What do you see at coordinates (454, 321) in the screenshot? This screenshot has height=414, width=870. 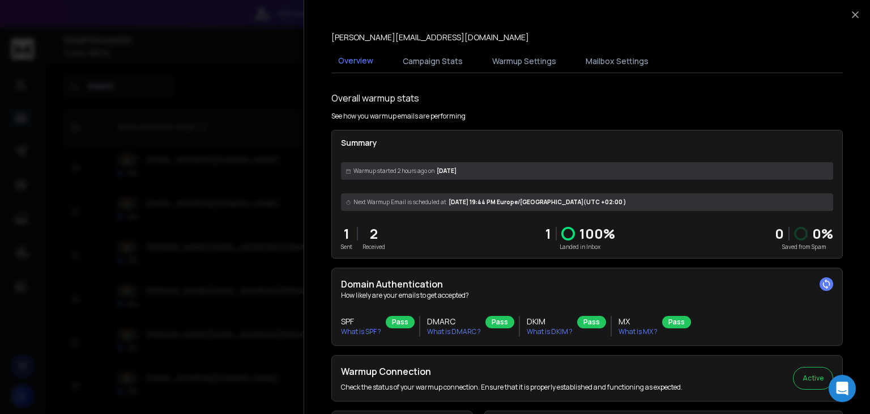 I see `h3: DMARC` at bounding box center [454, 321].